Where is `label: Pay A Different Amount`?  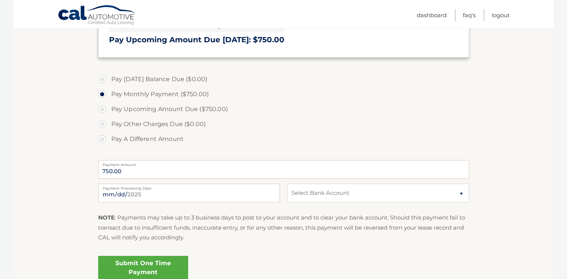 label: Pay A Different Amount is located at coordinates (284, 139).